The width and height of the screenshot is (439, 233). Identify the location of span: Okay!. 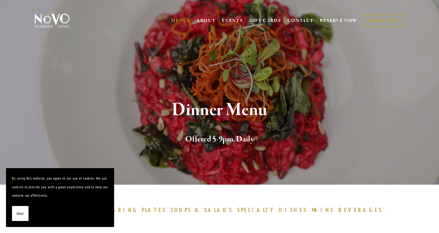
(20, 213).